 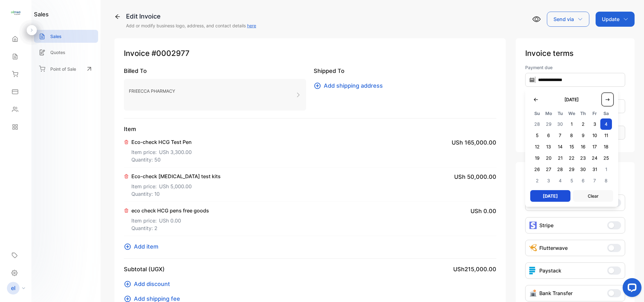 What do you see at coordinates (572, 158) in the screenshot?
I see `span: 22` at bounding box center [572, 158].